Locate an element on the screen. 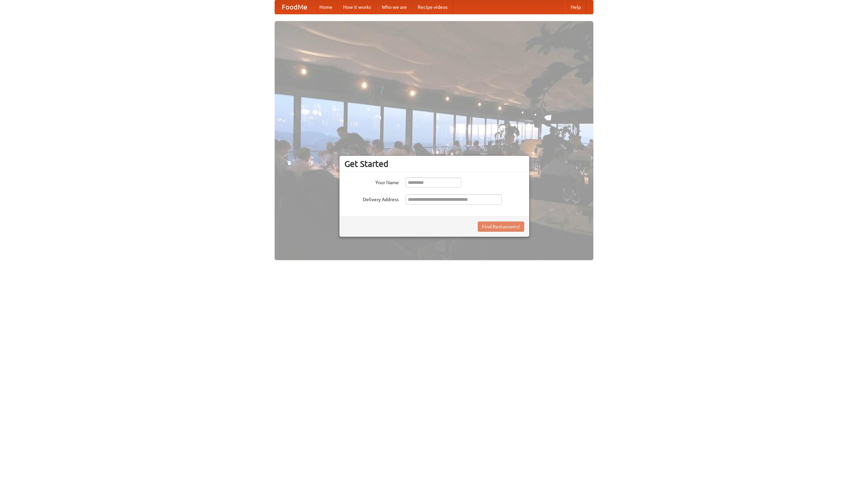 Image resolution: width=868 pixels, height=480 pixels. a: FoodMe is located at coordinates (294, 7).